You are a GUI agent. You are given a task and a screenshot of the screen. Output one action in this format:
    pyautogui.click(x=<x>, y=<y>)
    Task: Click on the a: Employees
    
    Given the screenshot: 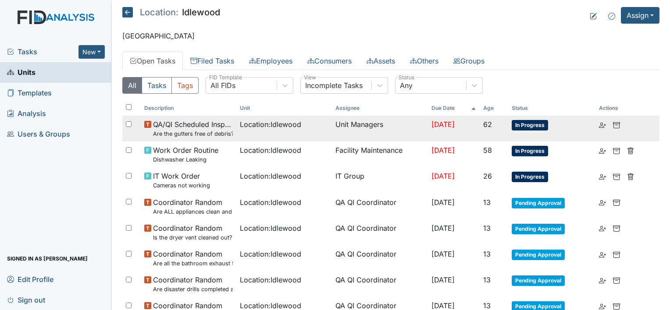 What is the action you would take?
    pyautogui.click(x=271, y=61)
    